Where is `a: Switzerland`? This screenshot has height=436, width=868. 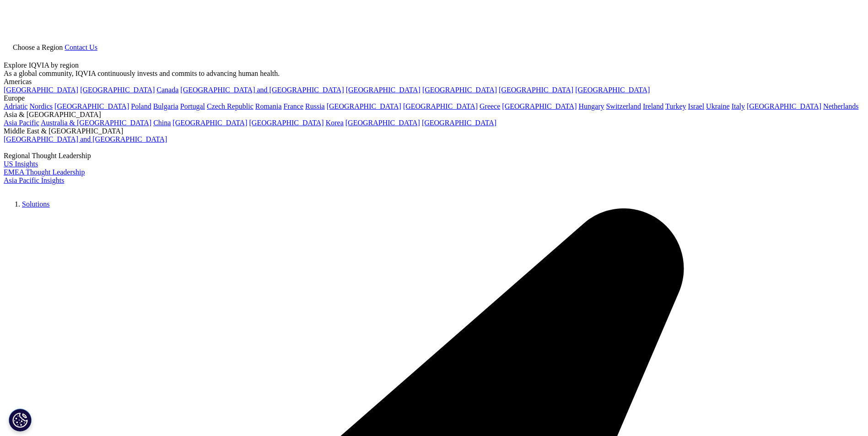 a: Switzerland is located at coordinates (623, 106).